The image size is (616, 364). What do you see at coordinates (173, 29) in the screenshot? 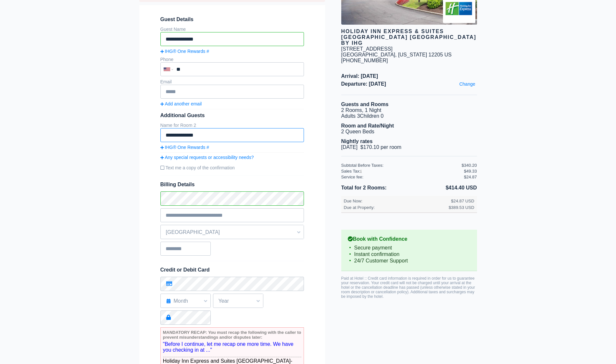
I see `label: Guest Name` at bounding box center [173, 29].